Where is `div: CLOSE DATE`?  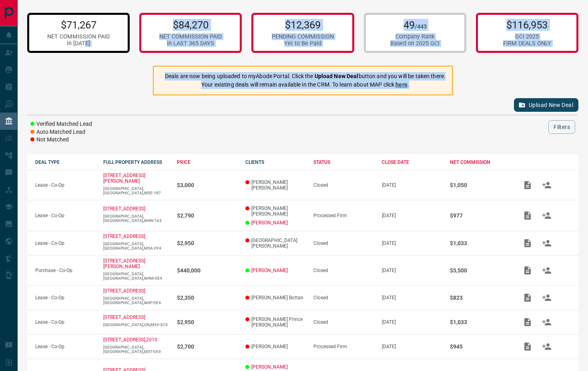
div: CLOSE DATE is located at coordinates (412, 162).